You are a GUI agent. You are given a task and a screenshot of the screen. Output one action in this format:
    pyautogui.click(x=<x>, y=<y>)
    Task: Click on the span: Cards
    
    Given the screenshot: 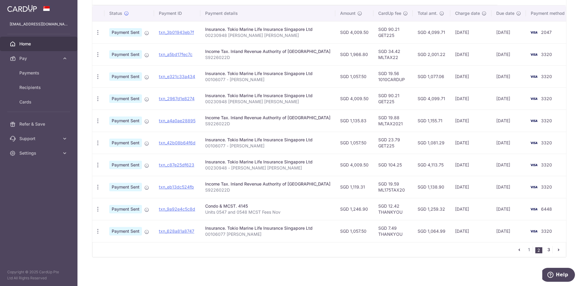 What is the action you would take?
    pyautogui.click(x=39, y=102)
    